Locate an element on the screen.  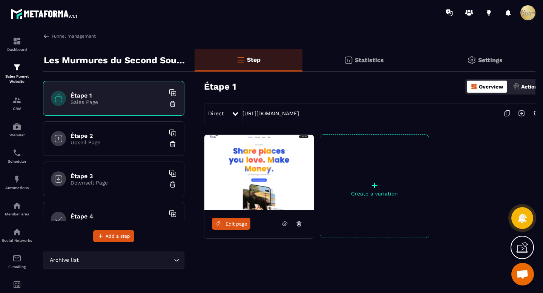
a: schedulerschedulerScheduler is located at coordinates (17, 156).